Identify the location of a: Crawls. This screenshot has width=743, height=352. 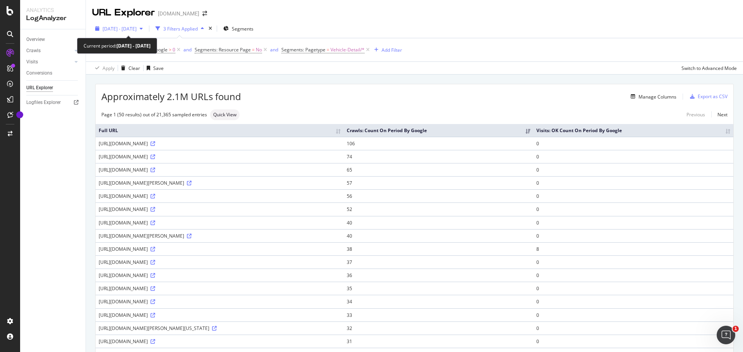
(49, 51).